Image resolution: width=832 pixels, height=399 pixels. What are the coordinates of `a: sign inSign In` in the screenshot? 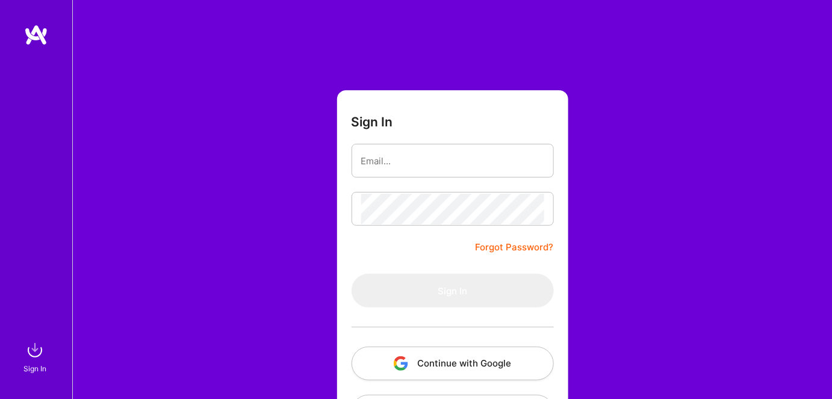 It's located at (36, 356).